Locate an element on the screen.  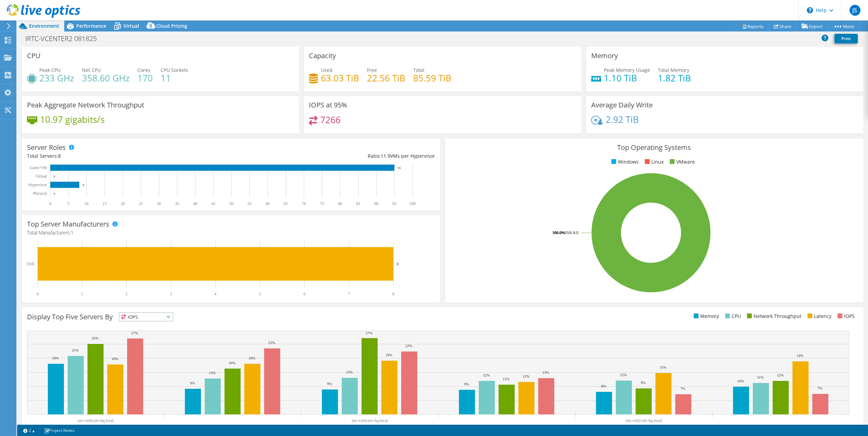
span: 8 is located at coordinates (59, 155).